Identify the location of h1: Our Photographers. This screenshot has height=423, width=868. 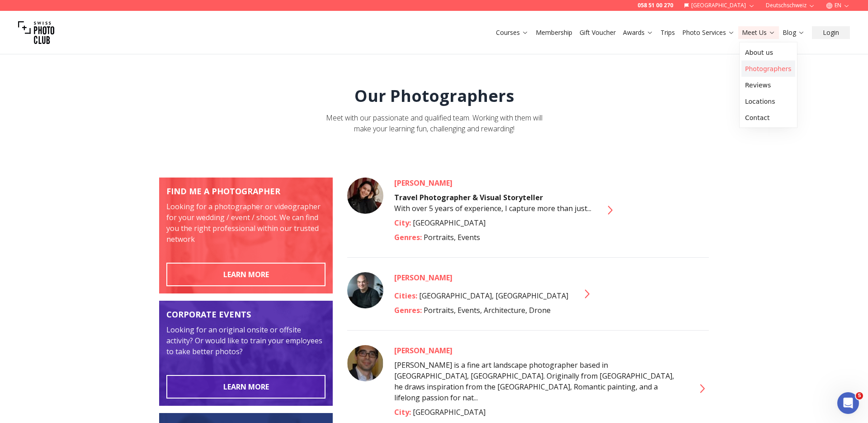
(434, 96).